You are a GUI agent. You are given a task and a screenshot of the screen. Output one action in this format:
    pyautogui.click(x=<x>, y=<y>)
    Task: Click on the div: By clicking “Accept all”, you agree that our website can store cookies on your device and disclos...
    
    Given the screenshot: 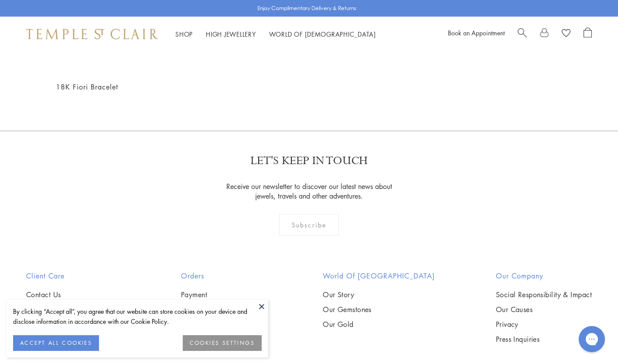 What is the action you would take?
    pyautogui.click(x=137, y=316)
    